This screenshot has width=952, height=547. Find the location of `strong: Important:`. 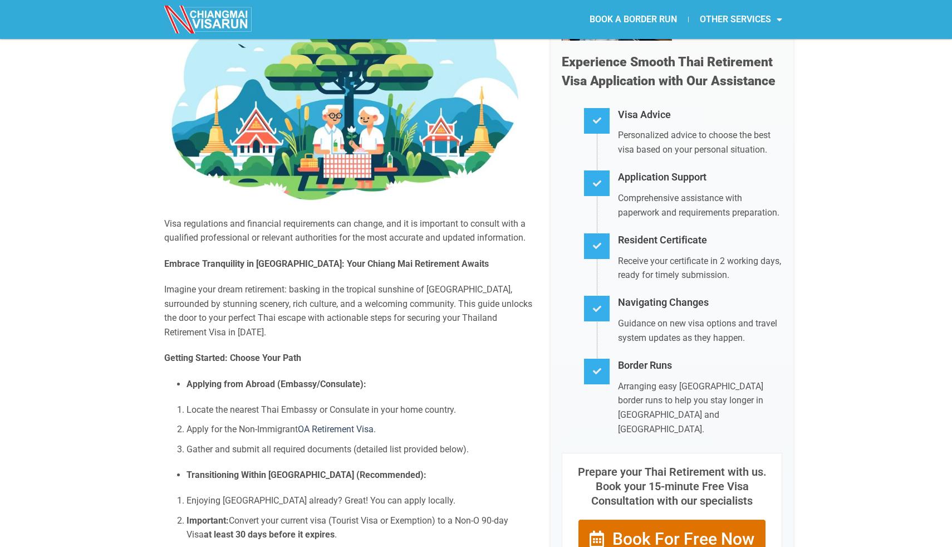

strong: Important: is located at coordinates (208, 520).